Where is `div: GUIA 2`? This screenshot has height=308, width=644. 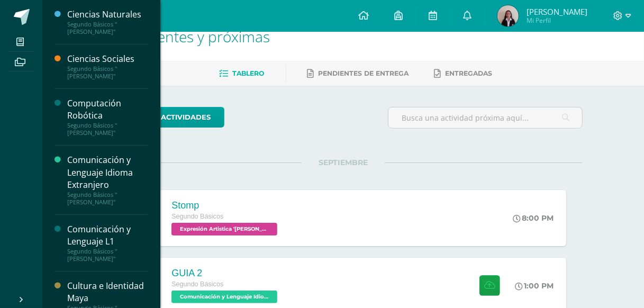
div: GUIA 2 is located at coordinates (225, 273).